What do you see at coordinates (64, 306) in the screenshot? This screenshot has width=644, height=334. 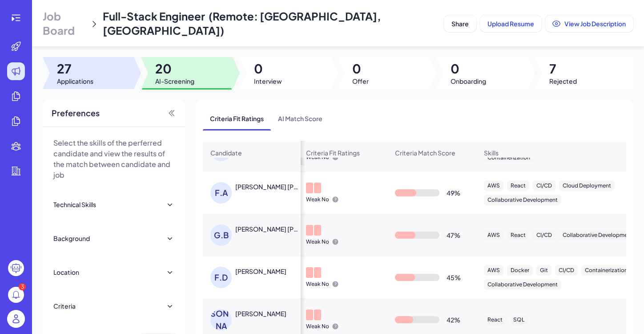 I see `div: Criteria` at bounding box center [64, 306].